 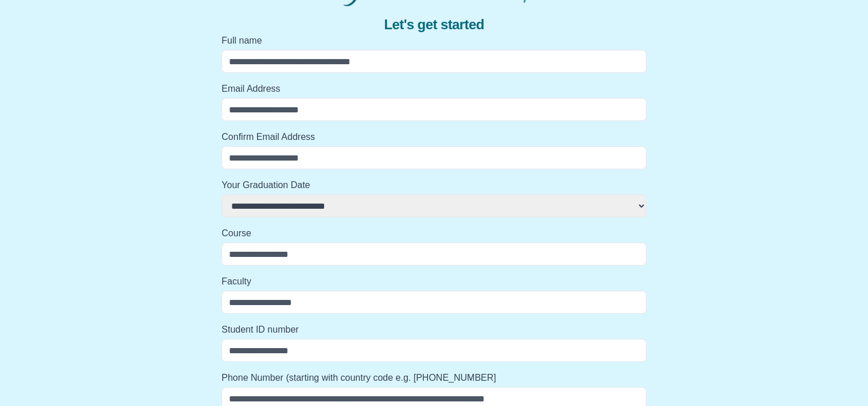 I want to click on label: Full name, so click(x=434, y=41).